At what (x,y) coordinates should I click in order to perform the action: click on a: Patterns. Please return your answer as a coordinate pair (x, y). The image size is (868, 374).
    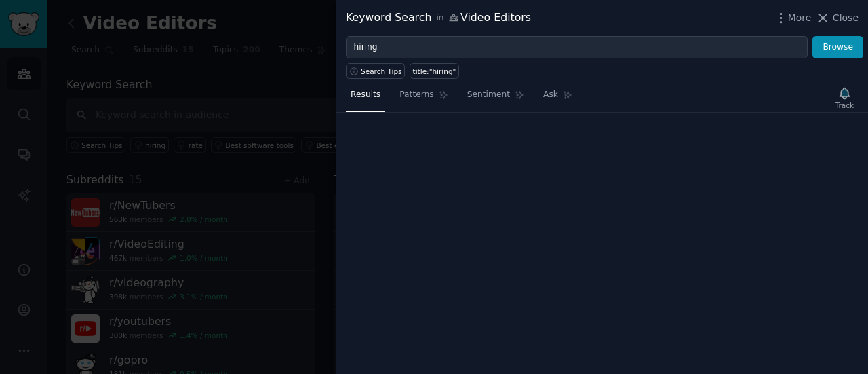
    Looking at the image, I should click on (423, 98).